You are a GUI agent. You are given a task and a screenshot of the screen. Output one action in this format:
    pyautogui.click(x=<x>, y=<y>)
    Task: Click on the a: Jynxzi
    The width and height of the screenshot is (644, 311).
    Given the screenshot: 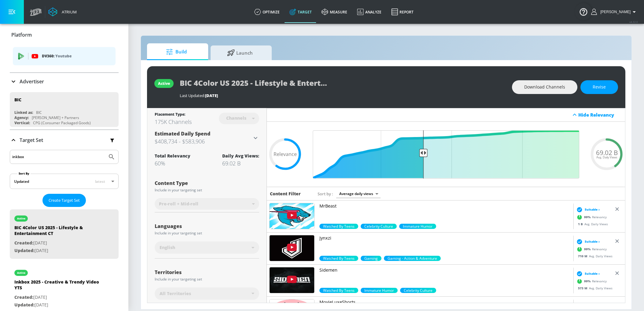 What is the action you would take?
    pyautogui.click(x=445, y=246)
    